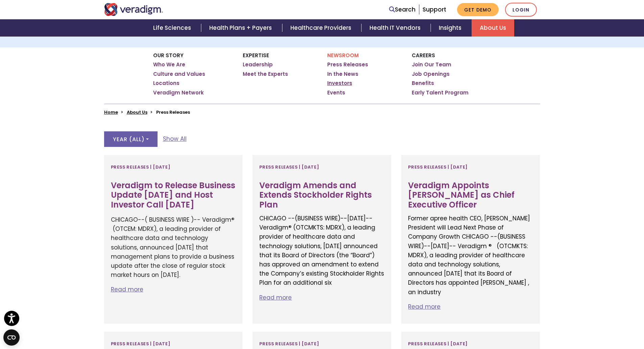  Describe the element at coordinates (169, 65) in the screenshot. I see `a: Who We Are` at that location.